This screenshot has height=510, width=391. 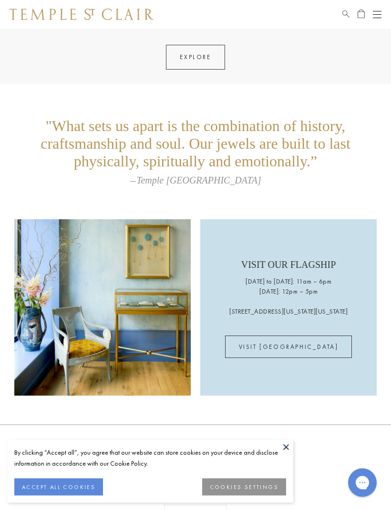 What do you see at coordinates (150, 458) in the screenshot?
I see `div: By clicking “Accept all”, you agree that our website can store cookies on your device and disclos...` at bounding box center [150, 458].